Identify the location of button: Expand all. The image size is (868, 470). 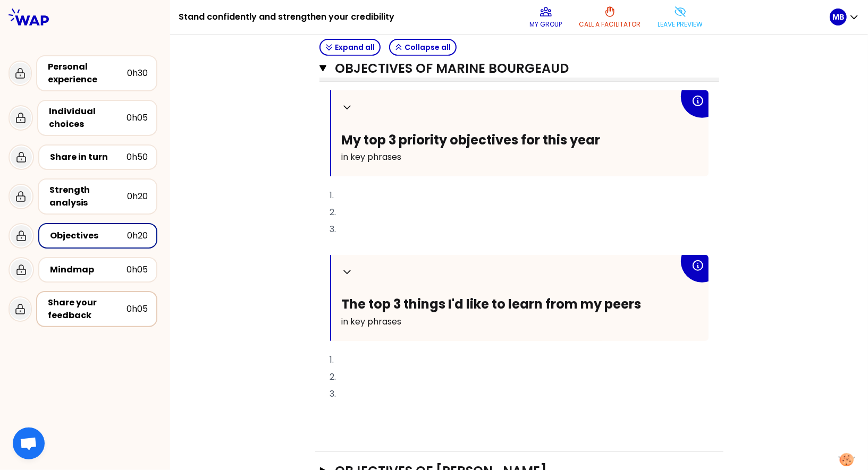
(350, 48).